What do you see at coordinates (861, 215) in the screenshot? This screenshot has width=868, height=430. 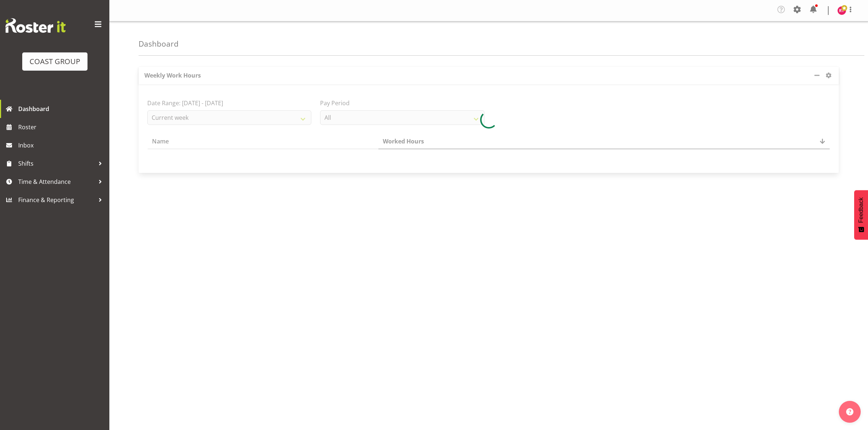 I see `button: Feedback - Show survey` at bounding box center [861, 215].